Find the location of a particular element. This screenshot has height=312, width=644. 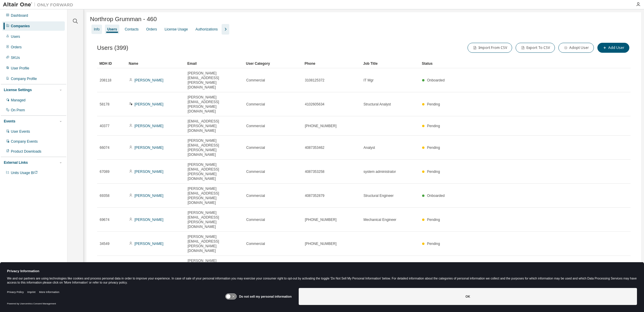

img: Altair One is located at coordinates (40, 5).